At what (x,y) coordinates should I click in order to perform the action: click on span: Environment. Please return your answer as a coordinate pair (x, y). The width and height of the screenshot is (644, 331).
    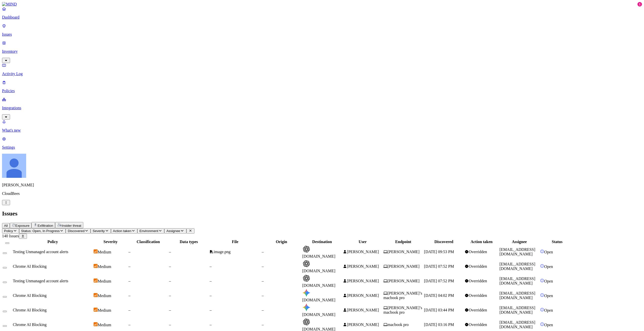
    Looking at the image, I should click on (149, 231).